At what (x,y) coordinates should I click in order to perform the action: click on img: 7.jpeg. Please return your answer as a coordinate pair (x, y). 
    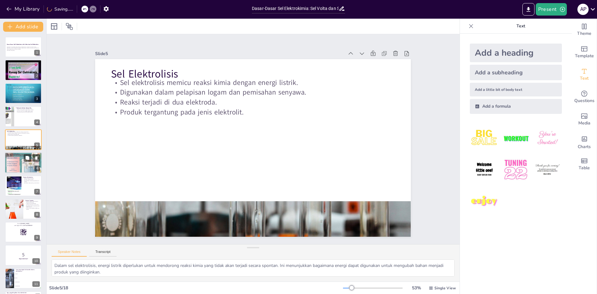
    Looking at the image, I should click on (484, 201).